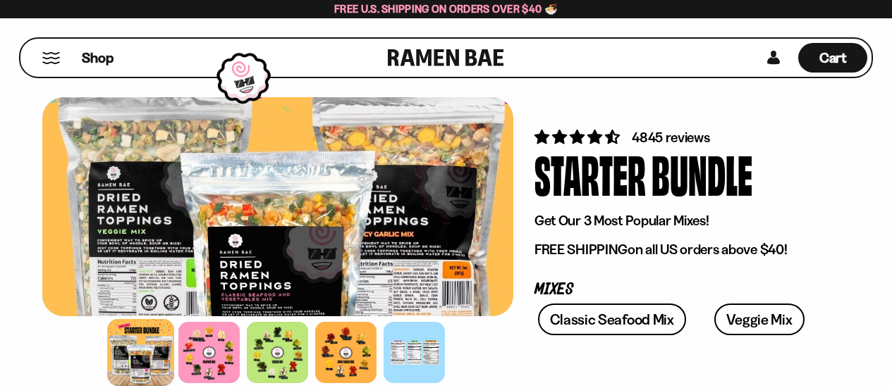 The image size is (892, 388). I want to click on a: Shop, so click(97, 58).